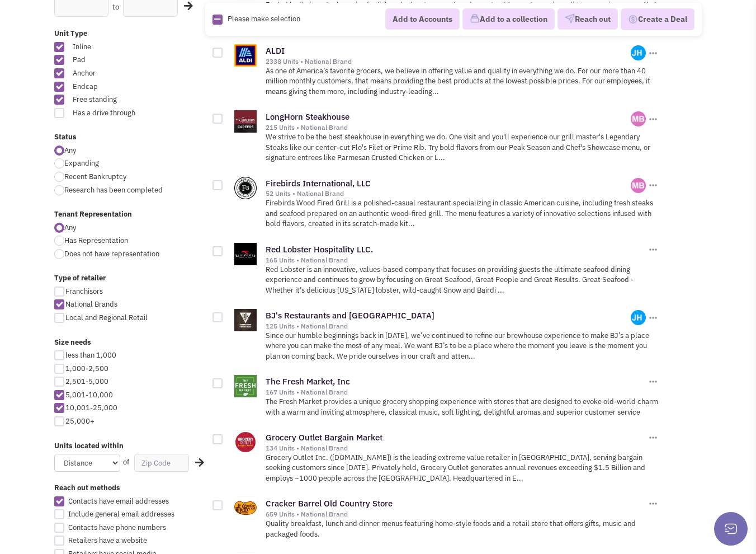 The image size is (756, 554). Describe the element at coordinates (112, 254) in the screenshot. I see `span: Does not have representation` at that location.